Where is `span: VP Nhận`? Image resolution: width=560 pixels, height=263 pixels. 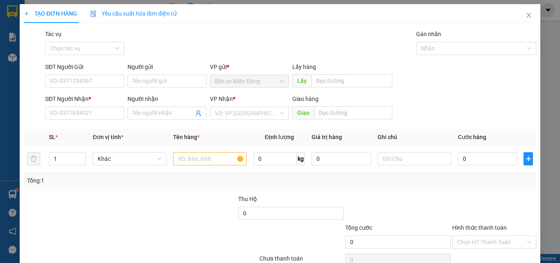
span: VP Nhận is located at coordinates (221, 99).